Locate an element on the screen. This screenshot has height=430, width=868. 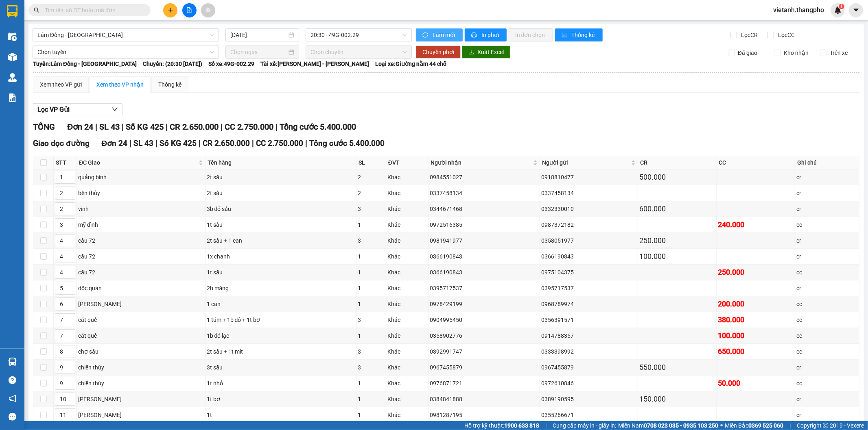
div: 3t sầu is located at coordinates (281, 368).